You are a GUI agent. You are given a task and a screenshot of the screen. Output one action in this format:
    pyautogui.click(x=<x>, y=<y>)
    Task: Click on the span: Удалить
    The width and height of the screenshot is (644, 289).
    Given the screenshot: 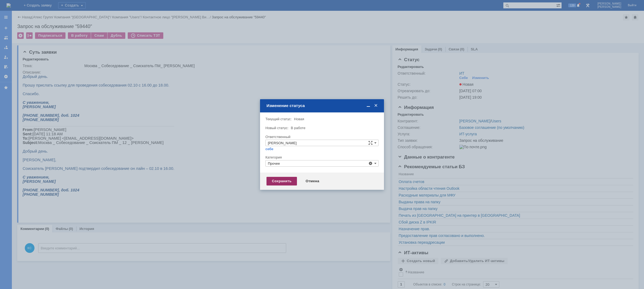 What is the action you would take?
    pyautogui.click(x=370, y=163)
    